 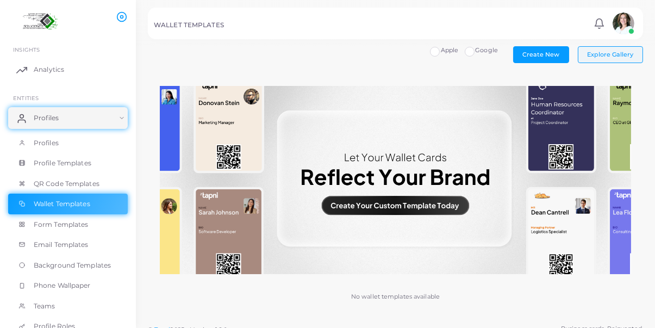 What do you see at coordinates (62, 204) in the screenshot?
I see `span: Wallet Templates` at bounding box center [62, 204].